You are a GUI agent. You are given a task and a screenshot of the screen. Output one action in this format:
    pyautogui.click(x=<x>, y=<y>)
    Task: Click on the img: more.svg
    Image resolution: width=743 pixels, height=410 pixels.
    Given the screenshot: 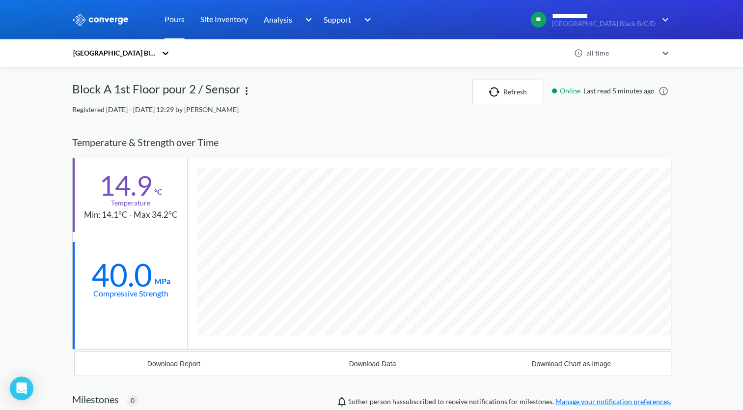 What is the action you would take?
    pyautogui.click(x=247, y=91)
    